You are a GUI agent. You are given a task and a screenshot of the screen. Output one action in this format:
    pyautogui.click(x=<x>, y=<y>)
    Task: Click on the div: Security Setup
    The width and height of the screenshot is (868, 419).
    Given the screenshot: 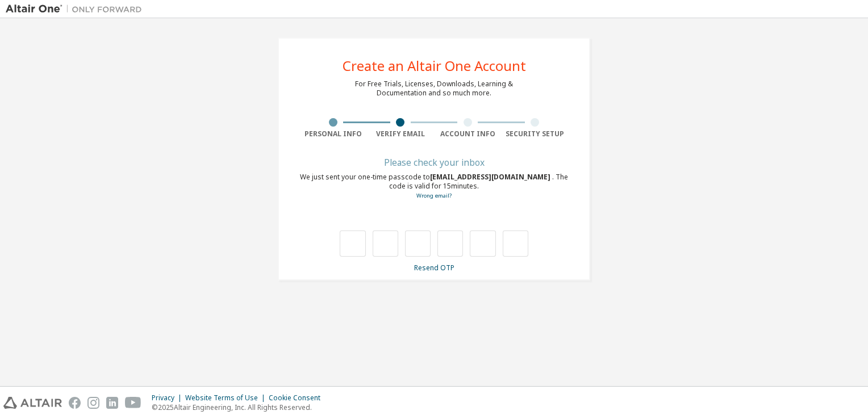 What is the action you would take?
    pyautogui.click(x=535, y=134)
    